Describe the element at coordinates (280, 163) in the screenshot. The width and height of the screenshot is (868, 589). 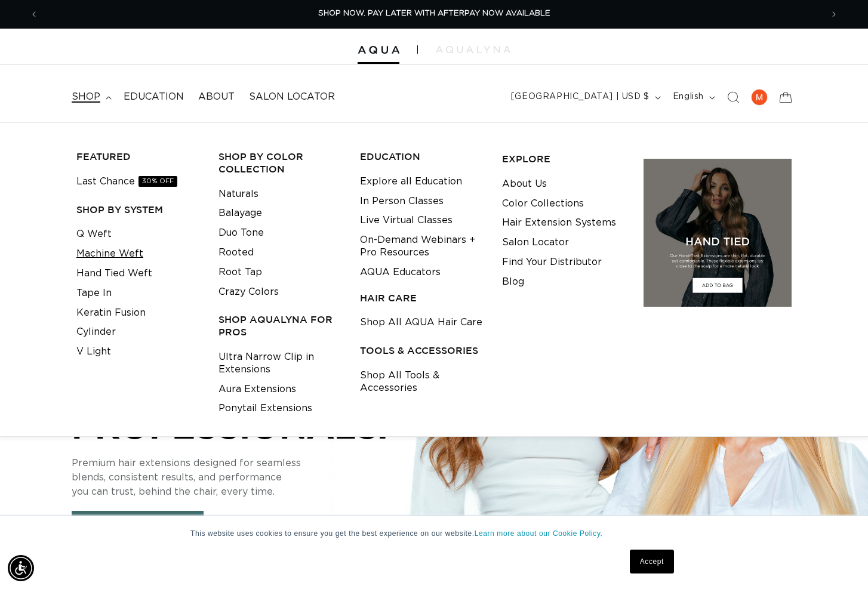
I see `h3: Shop by Color Collection` at that location.